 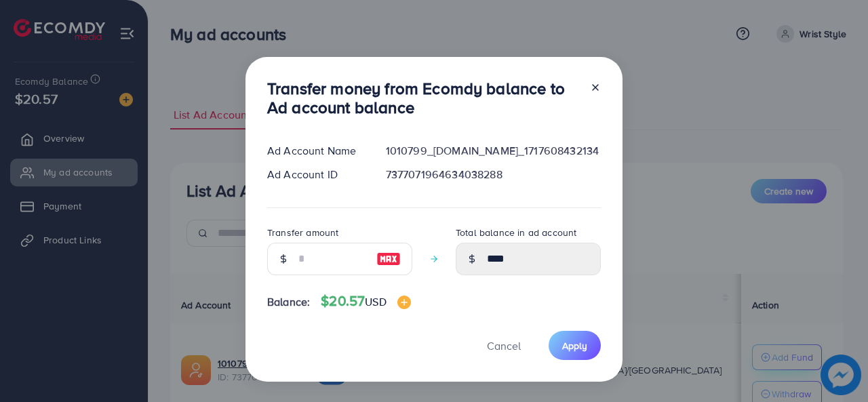 What do you see at coordinates (315, 150) in the screenshot?
I see `div: Ad Account Name` at bounding box center [315, 150].